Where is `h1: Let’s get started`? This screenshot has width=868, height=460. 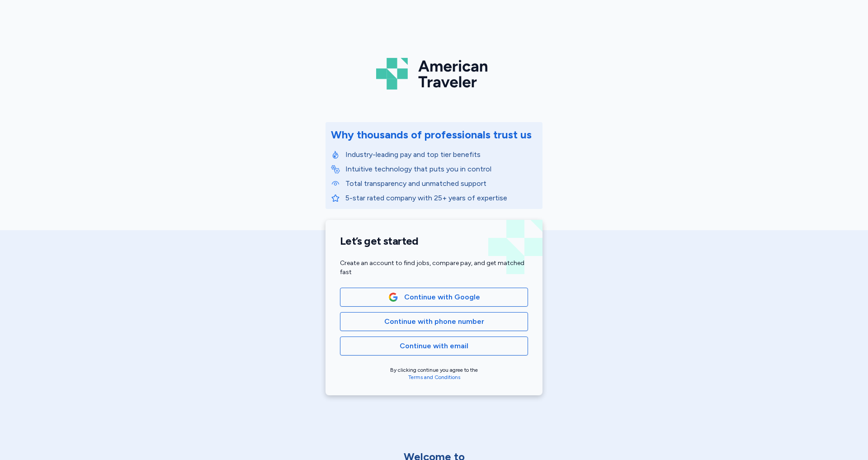 h1: Let’s get started is located at coordinates (434, 241).